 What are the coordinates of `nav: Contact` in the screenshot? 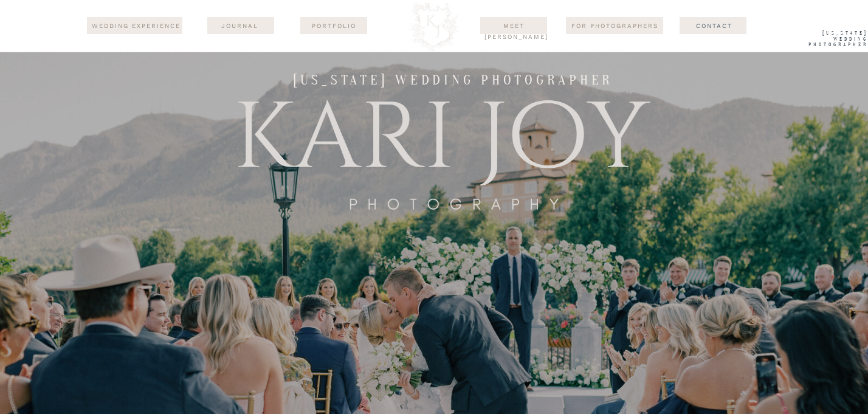 It's located at (713, 25).